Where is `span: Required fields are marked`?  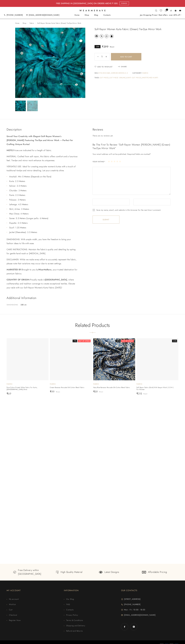 span: Required fields are marked is located at coordinates (139, 154).